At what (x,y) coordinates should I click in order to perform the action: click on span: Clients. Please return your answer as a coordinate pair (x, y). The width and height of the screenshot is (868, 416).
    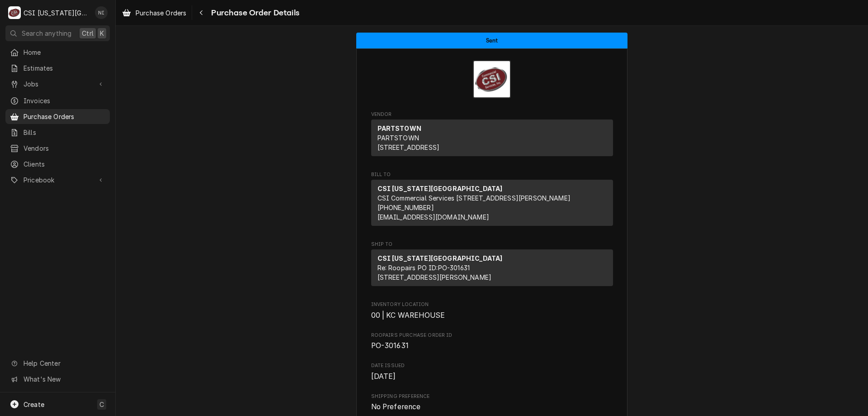
    Looking at the image, I should click on (64, 164).